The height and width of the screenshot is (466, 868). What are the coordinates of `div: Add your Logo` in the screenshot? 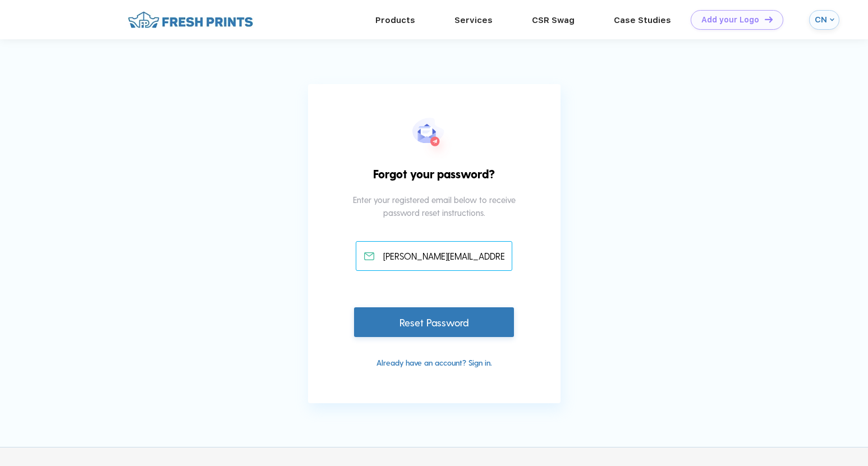 It's located at (730, 20).